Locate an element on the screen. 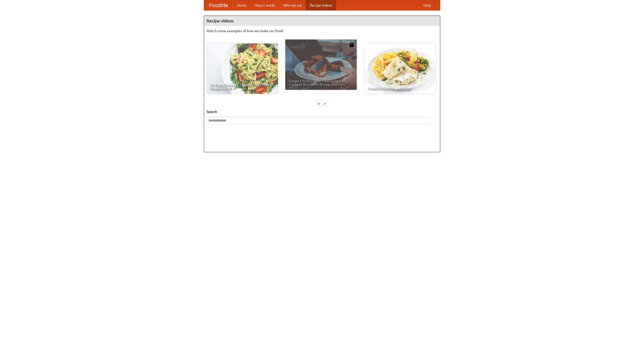 The image size is (644, 356). a: Help is located at coordinates (427, 5).